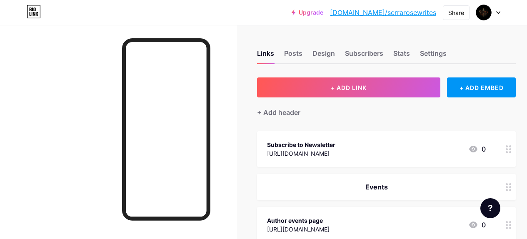  What do you see at coordinates (456, 12) in the screenshot?
I see `div: Share` at bounding box center [456, 12].